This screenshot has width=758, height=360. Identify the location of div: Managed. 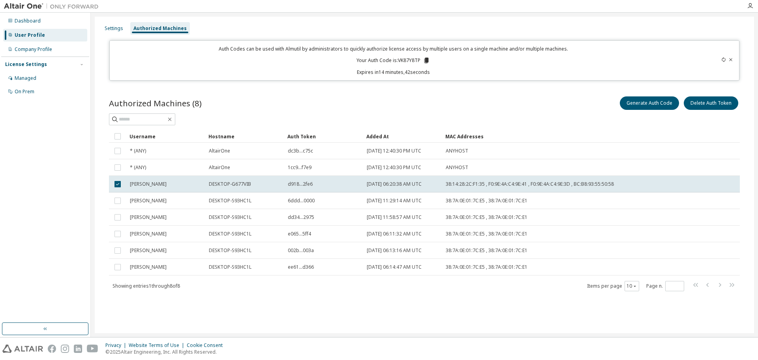
(25, 78).